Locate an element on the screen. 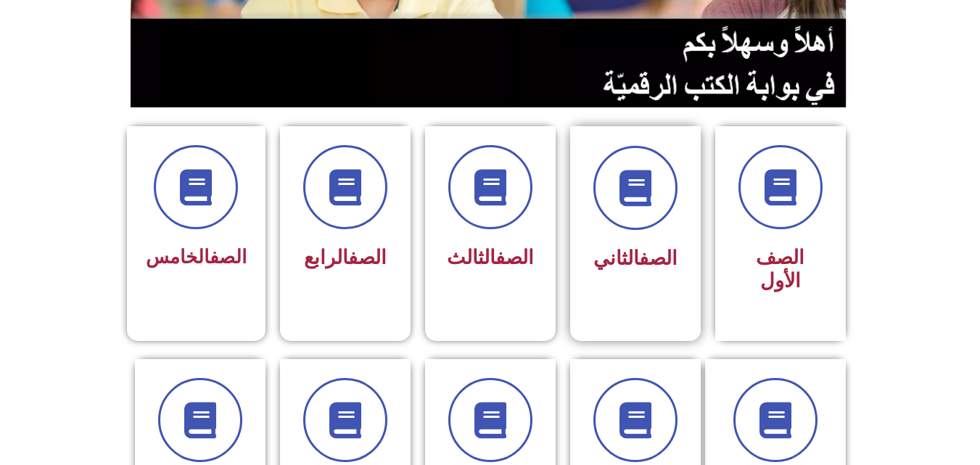 This screenshot has width=980, height=465. span: الصف الأول is located at coordinates (780, 269).